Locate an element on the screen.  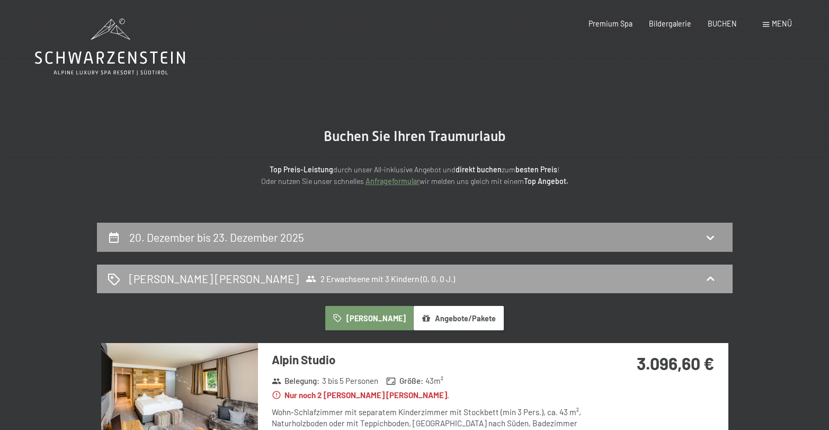
a: Bildergalerie is located at coordinates (670, 23).